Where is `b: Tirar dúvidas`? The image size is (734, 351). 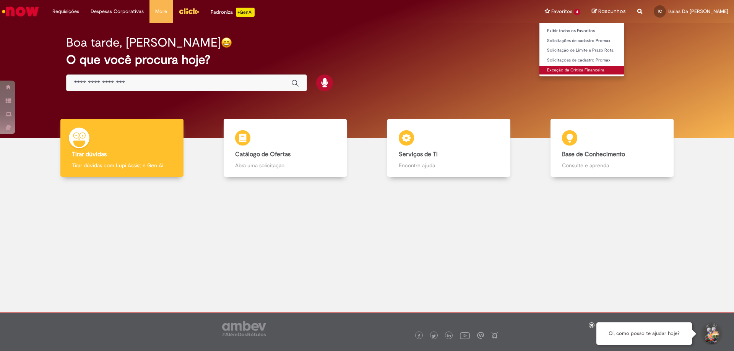
b: Tirar dúvidas is located at coordinates (89, 154).